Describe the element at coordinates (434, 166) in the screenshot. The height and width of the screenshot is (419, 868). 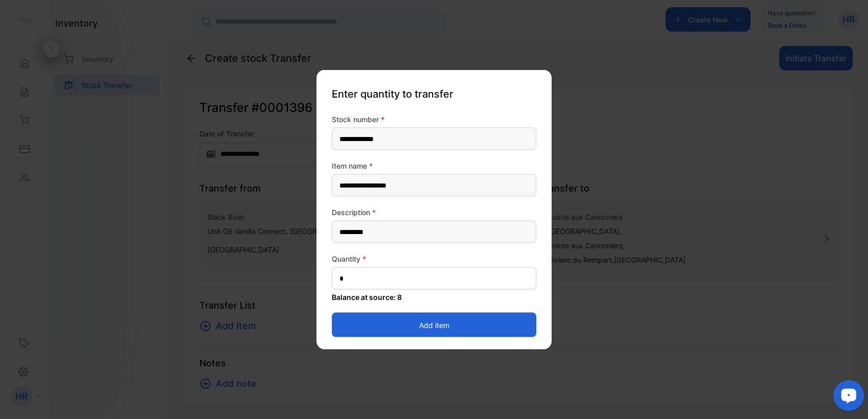
I see `label: Item name` at that location.